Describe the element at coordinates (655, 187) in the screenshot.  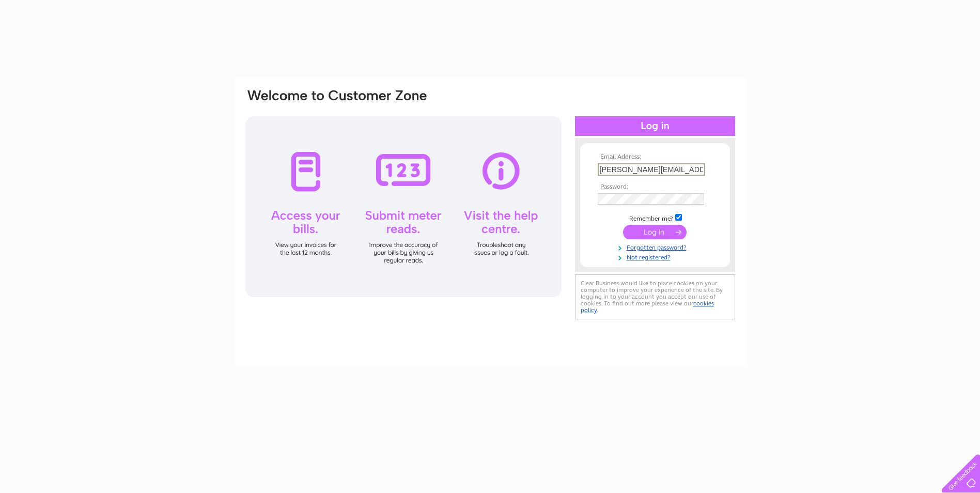
I see `th: Password:` at that location.